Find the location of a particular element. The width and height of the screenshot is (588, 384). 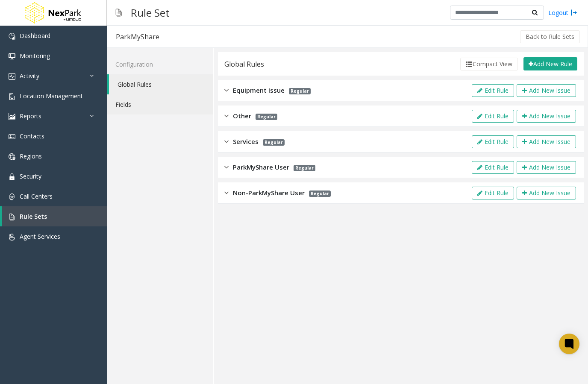

span: Call Centers is located at coordinates (36, 196).